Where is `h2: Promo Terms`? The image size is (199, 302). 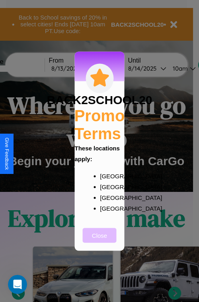 h2: Promo Terms is located at coordinates (100, 124).